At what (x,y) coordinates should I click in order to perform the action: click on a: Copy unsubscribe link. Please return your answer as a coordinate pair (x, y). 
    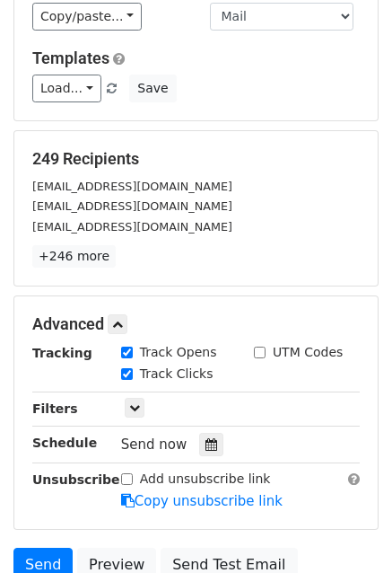
    Looking at the image, I should click on (202, 501).